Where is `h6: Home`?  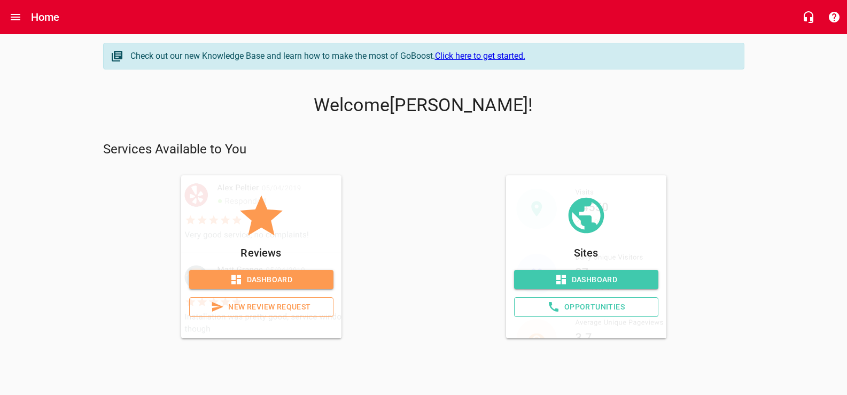
h6: Home is located at coordinates (45, 17).